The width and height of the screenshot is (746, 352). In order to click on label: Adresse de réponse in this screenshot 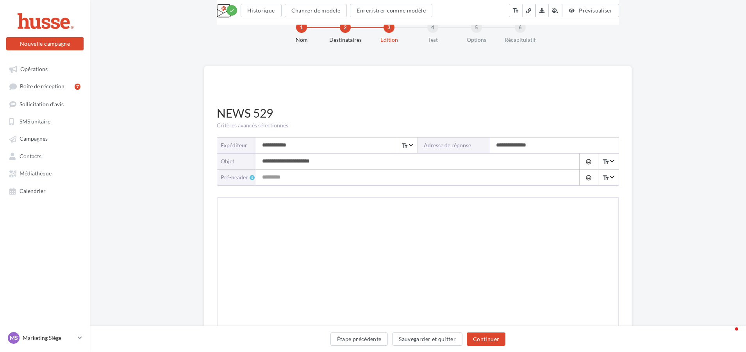, I will do `click(454, 145)`.